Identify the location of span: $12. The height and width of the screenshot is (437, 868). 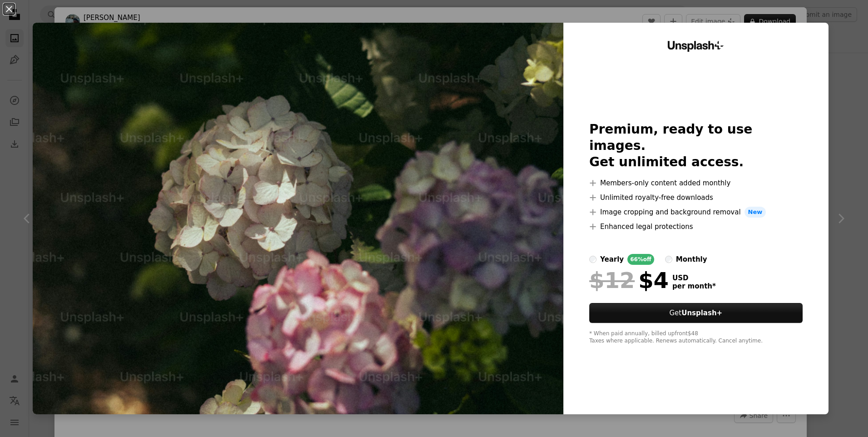
(612, 281).